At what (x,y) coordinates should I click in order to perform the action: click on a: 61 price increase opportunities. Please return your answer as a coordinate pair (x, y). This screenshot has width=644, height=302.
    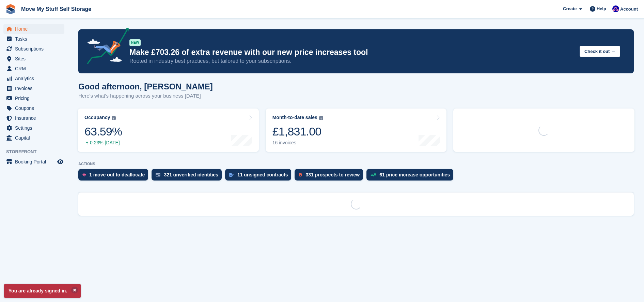
    Looking at the image, I should click on (411, 177).